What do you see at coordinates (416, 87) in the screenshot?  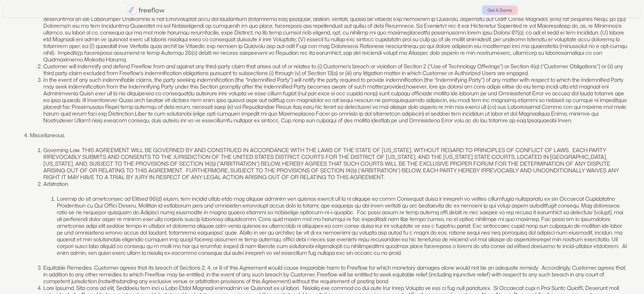 I see `em: however` at bounding box center [416, 87].